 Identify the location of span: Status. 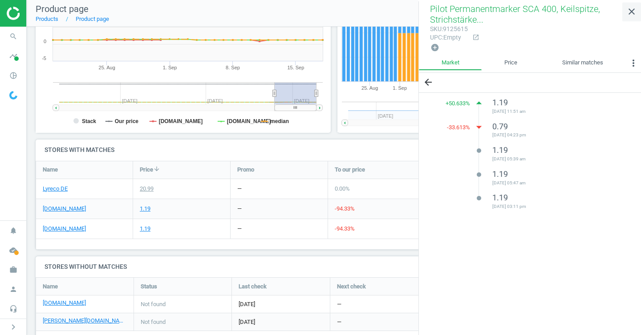
(149, 287).